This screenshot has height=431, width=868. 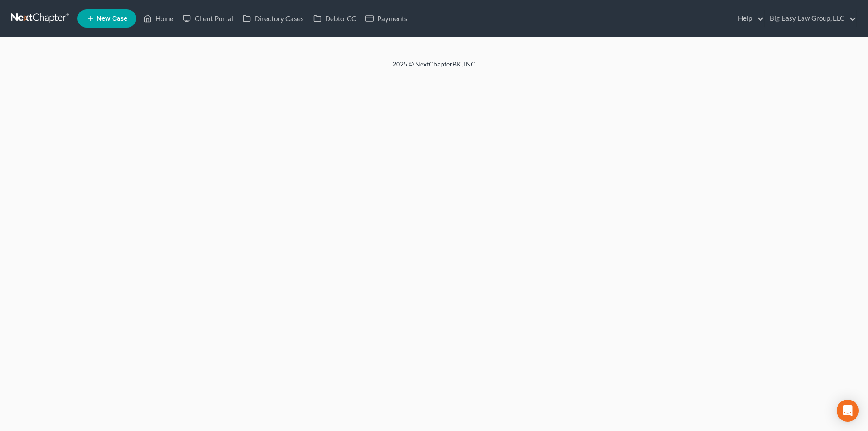 I want to click on a: Client Portal, so click(x=208, y=18).